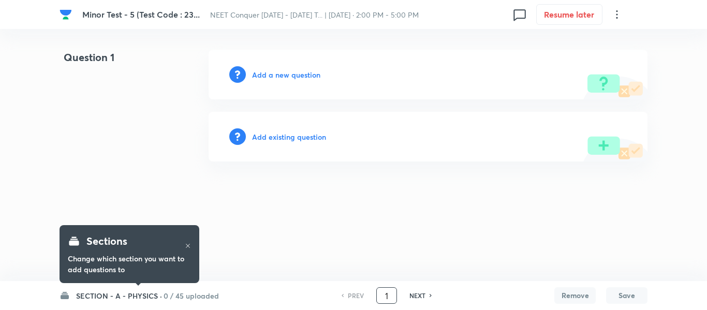 The width and height of the screenshot is (707, 310). Describe the element at coordinates (141, 14) in the screenshot. I see `span: Minor Test - 5 (Test Code : 23...` at that location.